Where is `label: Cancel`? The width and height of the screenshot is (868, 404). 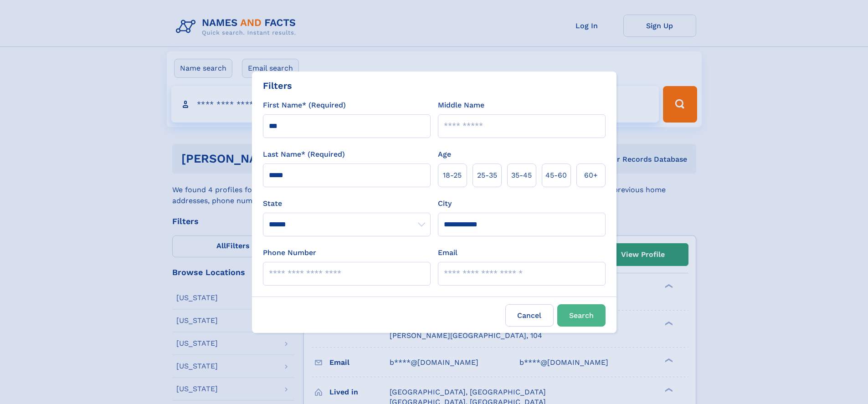 label: Cancel is located at coordinates (530, 315).